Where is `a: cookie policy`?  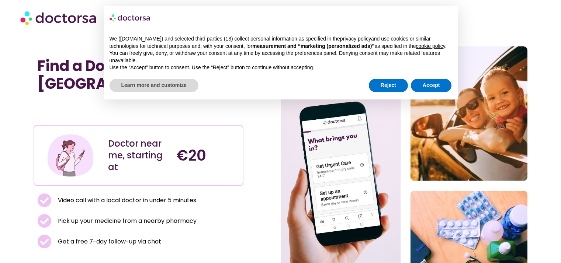
a: cookie policy is located at coordinates (430, 46).